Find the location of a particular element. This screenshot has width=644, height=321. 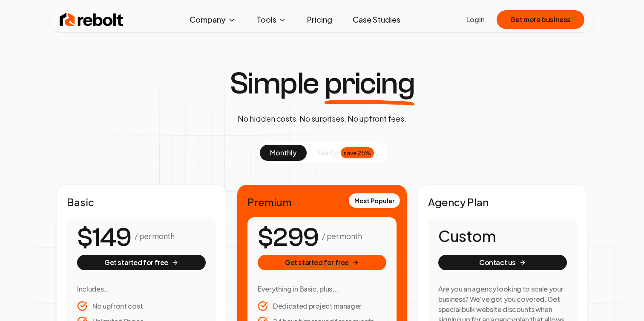

span: yearly is located at coordinates (327, 153).